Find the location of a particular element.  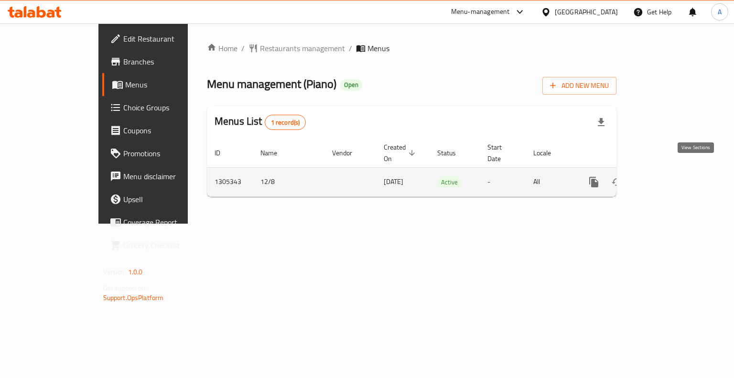

a: Home is located at coordinates (222, 48).